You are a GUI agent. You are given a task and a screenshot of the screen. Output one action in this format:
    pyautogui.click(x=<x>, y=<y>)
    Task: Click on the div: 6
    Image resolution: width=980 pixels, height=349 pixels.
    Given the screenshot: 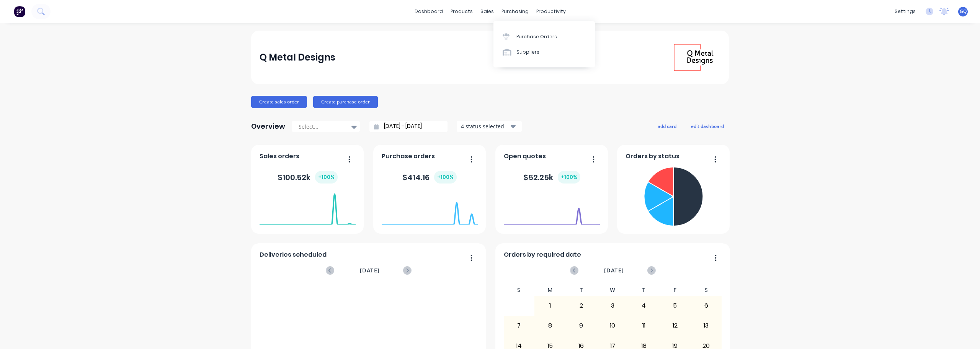 What is the action you would take?
    pyautogui.click(x=707, y=306)
    